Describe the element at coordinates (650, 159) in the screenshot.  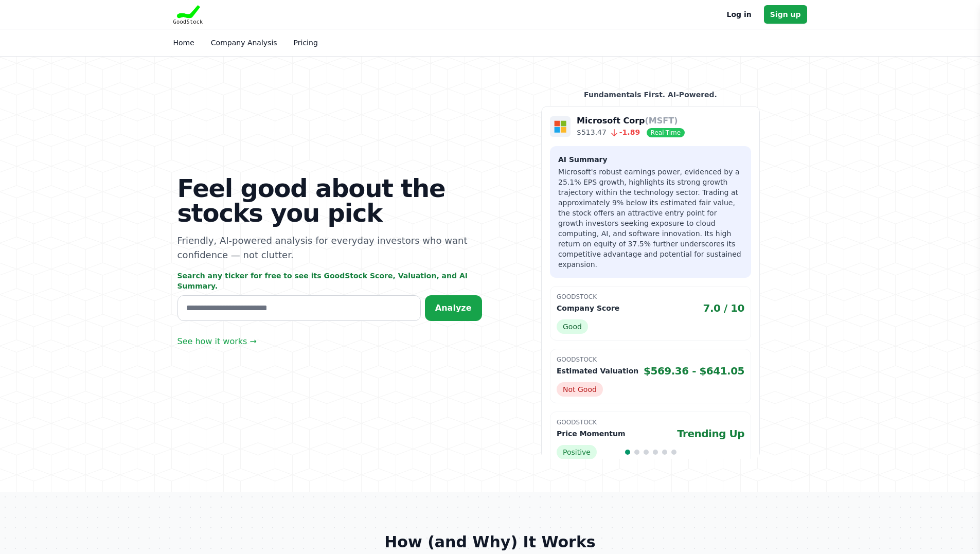
I see `h3: AI Summary` at that location.